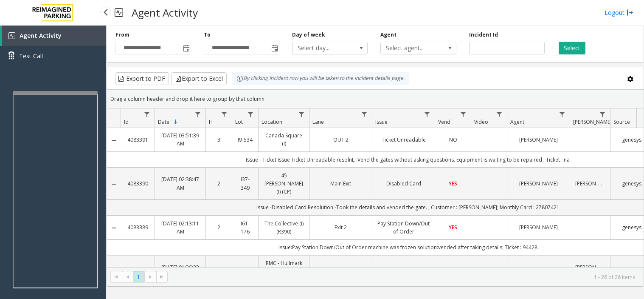  Describe the element at coordinates (119, 13) in the screenshot. I see `img: pageIcon` at that location.